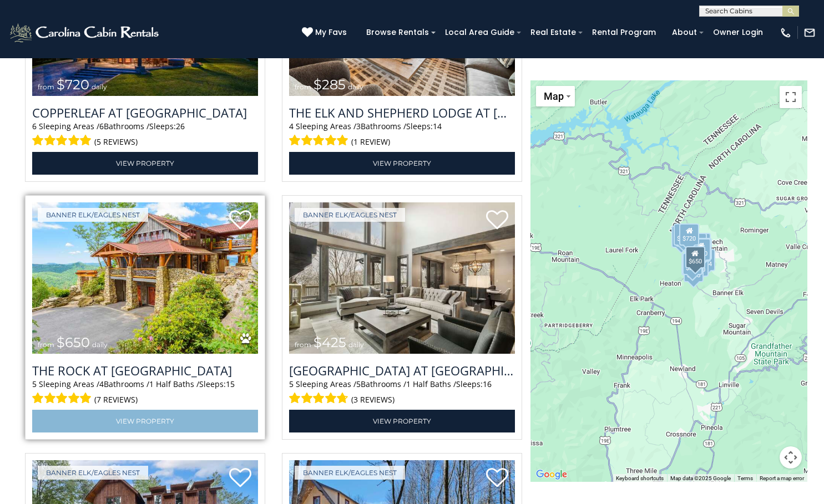 The width and height of the screenshot is (824, 504). What do you see at coordinates (487, 383) in the screenshot?
I see `span: 16` at bounding box center [487, 383].